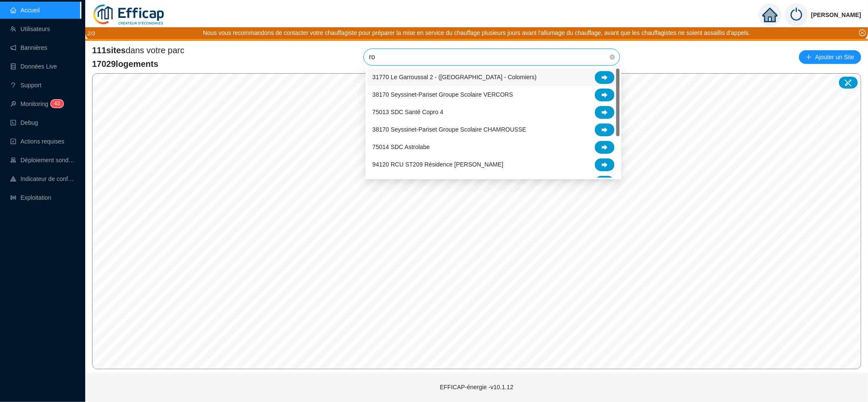 This screenshot has height=402, width=868. I want to click on span: dans votre parc, so click(138, 50).